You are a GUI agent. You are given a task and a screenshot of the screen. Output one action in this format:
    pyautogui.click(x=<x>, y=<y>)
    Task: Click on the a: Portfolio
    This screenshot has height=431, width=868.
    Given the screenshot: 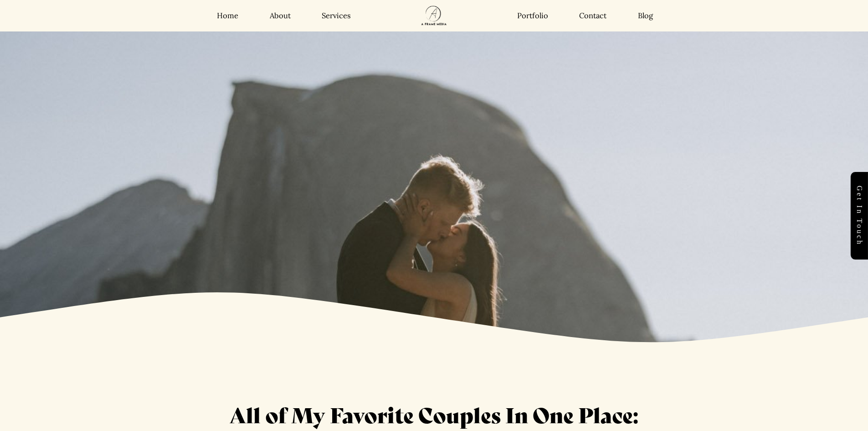 What is the action you would take?
    pyautogui.click(x=533, y=16)
    